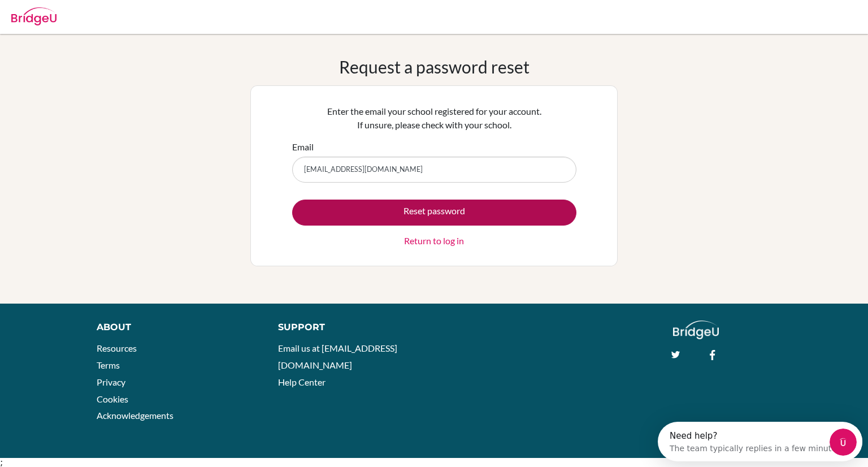  Describe the element at coordinates (98, 24) in the screenshot. I see `div: The team typically replies in a few minutes.` at that location.